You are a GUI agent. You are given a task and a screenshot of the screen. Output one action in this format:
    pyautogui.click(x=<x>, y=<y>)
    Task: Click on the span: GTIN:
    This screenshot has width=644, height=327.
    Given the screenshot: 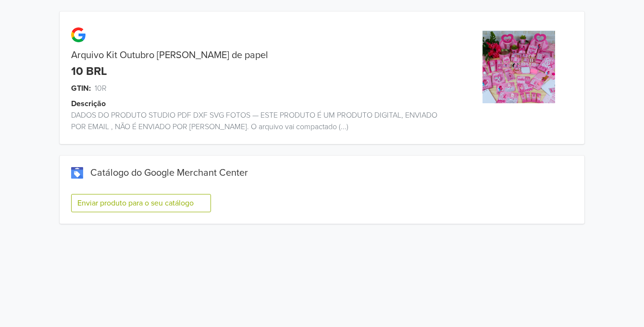 What is the action you would take?
    pyautogui.click(x=81, y=88)
    